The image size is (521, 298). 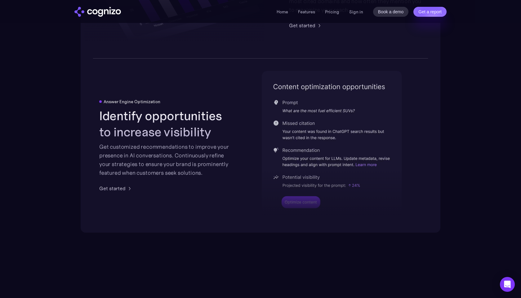 I want to click on a: Features, so click(x=306, y=12).